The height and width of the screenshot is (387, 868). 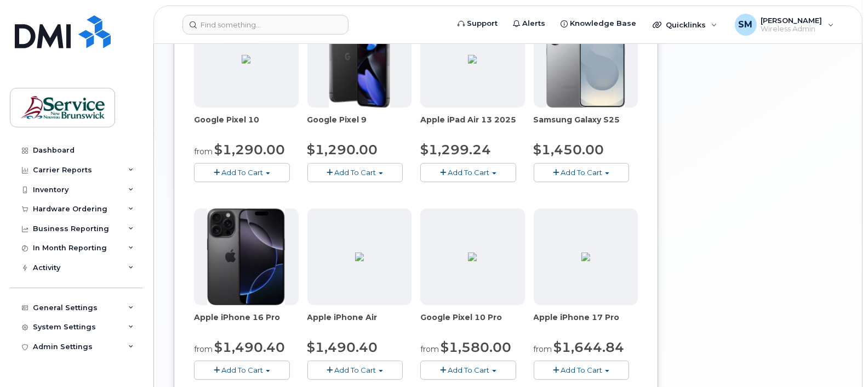 What do you see at coordinates (359, 125) in the screenshot?
I see `div: Google Pixel 9` at bounding box center [359, 125].